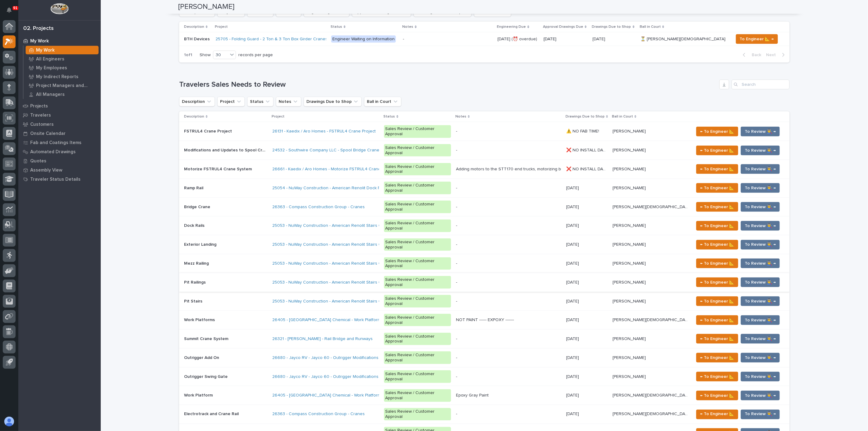  What do you see at coordinates (60, 170) in the screenshot?
I see `a: Assembly View` at bounding box center [60, 170].